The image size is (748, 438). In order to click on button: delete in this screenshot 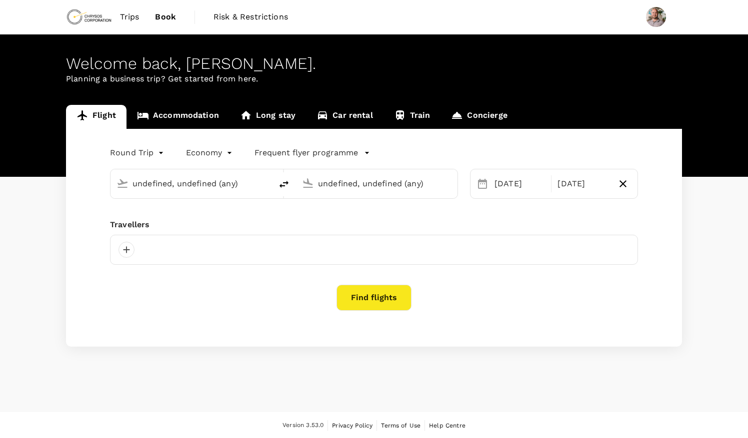, I will do `click(284, 184)`.